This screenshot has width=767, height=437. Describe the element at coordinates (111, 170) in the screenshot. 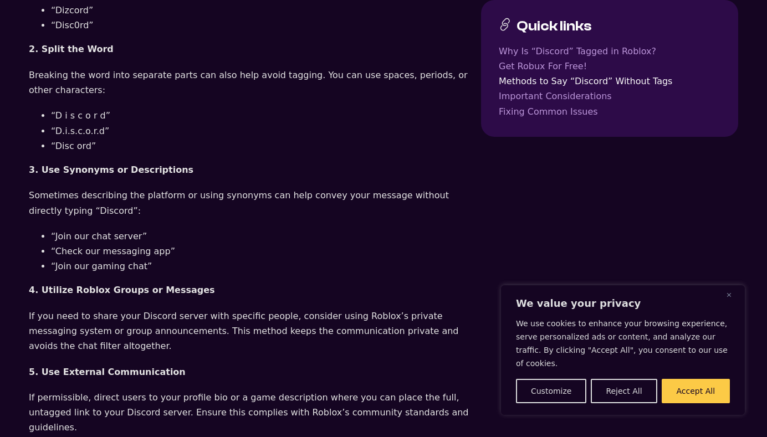

I see `strong: 3. Use Synonyms or Descriptions` at that location.